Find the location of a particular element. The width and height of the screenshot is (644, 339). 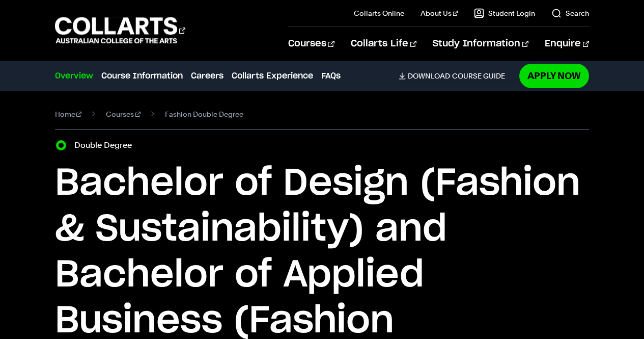

div: Go to homepage is located at coordinates (120, 30).